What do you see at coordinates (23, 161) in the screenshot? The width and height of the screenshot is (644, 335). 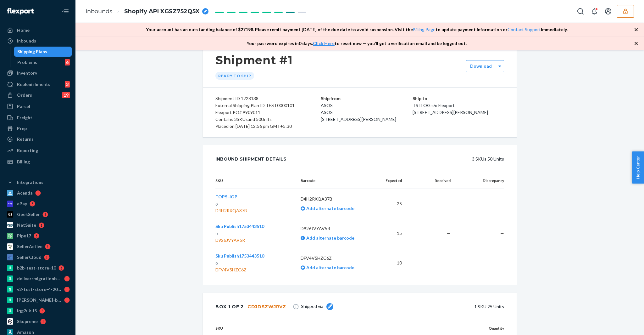 I see `div: Billing` at bounding box center [23, 161].